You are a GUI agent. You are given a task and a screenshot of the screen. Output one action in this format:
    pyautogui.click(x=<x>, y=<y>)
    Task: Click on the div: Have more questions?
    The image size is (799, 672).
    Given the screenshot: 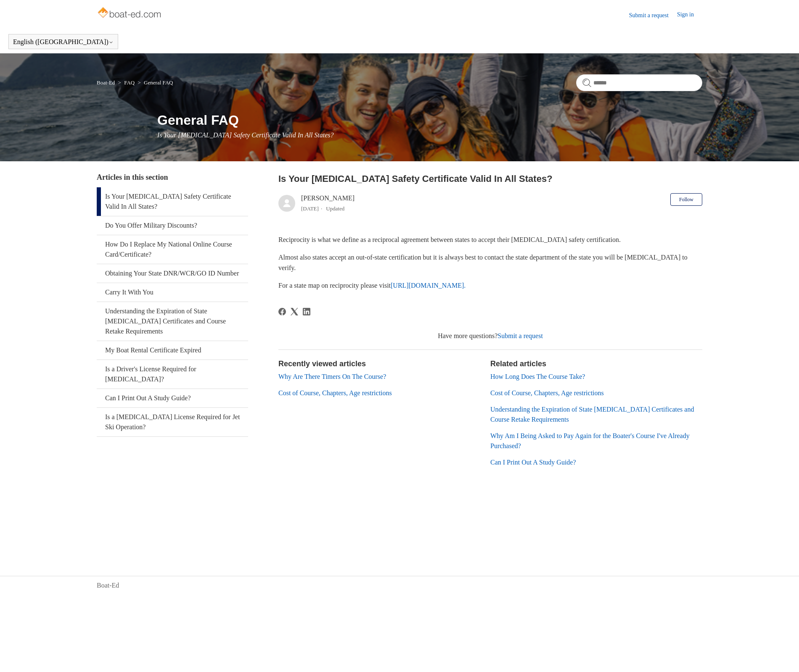 What is the action you would take?
    pyautogui.click(x=490, y=336)
    